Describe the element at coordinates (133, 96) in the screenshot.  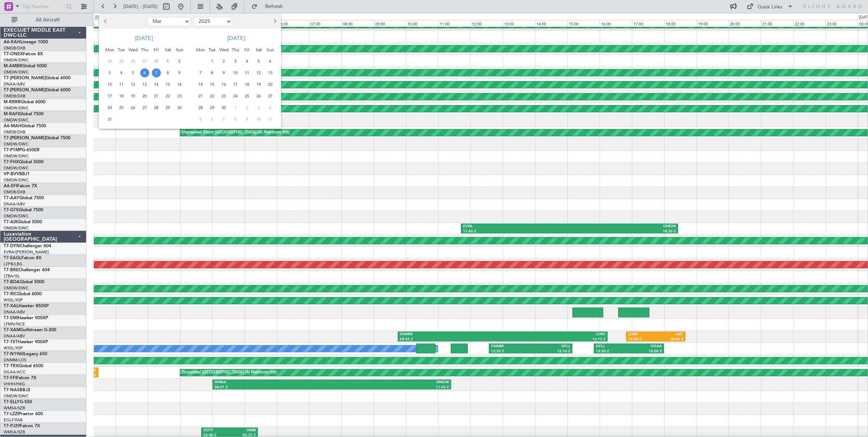
I see `div: 19-3-2025` at that location.